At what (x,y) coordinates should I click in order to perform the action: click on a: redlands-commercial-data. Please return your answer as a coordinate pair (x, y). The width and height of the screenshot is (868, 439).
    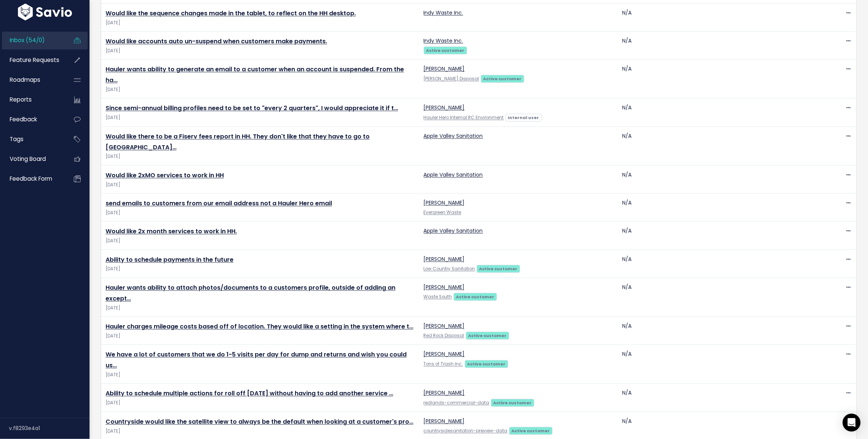
    Looking at the image, I should click on (457, 403).